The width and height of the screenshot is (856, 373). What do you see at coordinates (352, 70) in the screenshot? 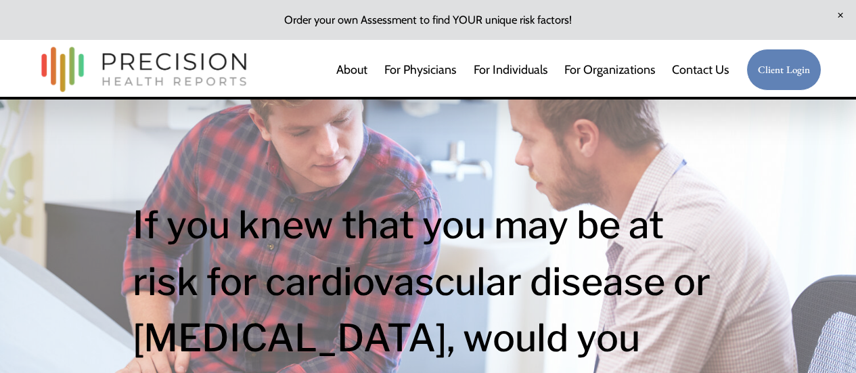
I see `a: About` at bounding box center [352, 70].